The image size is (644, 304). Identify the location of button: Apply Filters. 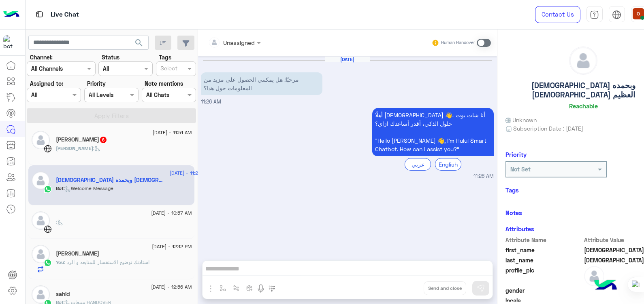
(111, 116).